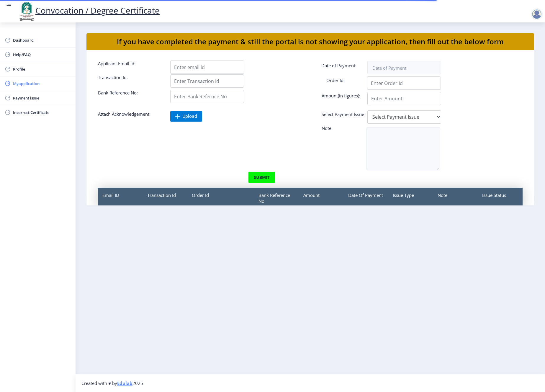 Image resolution: width=545 pixels, height=392 pixels. I want to click on div: Bank Reference No, so click(276, 198).